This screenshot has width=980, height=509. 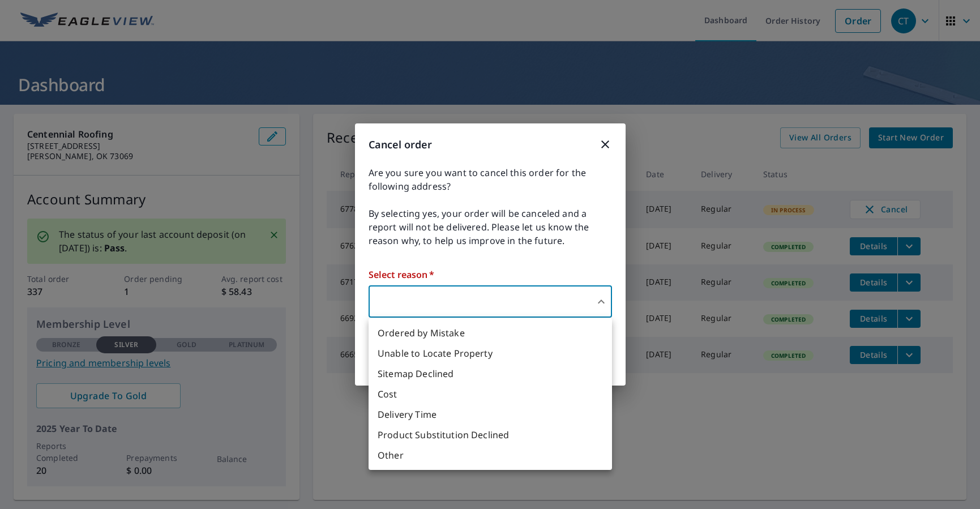 I want to click on li: Sitemap Declined, so click(x=491, y=374).